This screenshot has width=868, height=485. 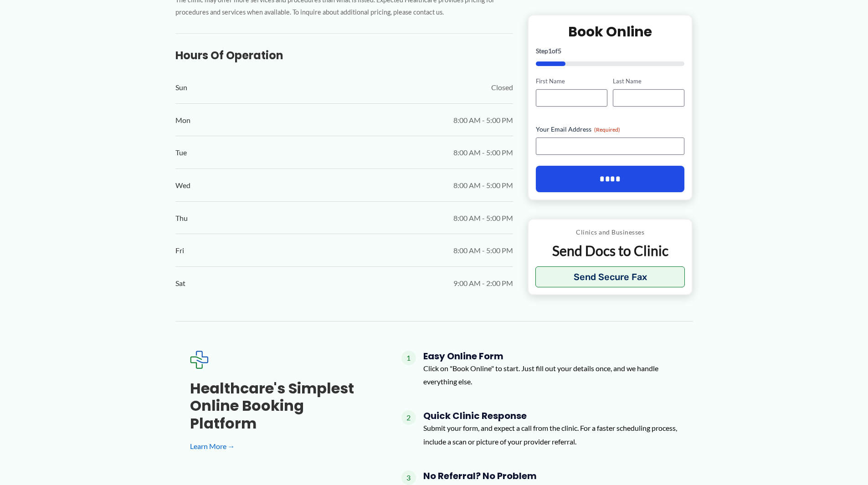 What do you see at coordinates (344, 55) in the screenshot?
I see `h3: Hours of Operation` at bounding box center [344, 55].